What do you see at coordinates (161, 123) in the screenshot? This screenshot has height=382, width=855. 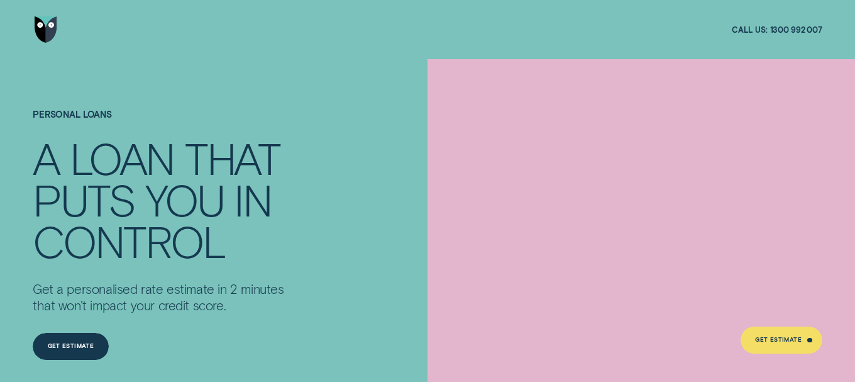 I see `h1: Personal Loans` at bounding box center [161, 123].